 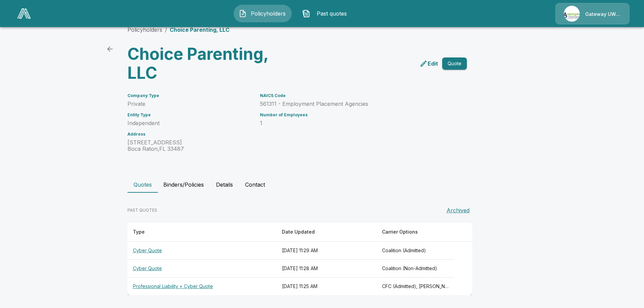 I want to click on button: Details, so click(x=225, y=184).